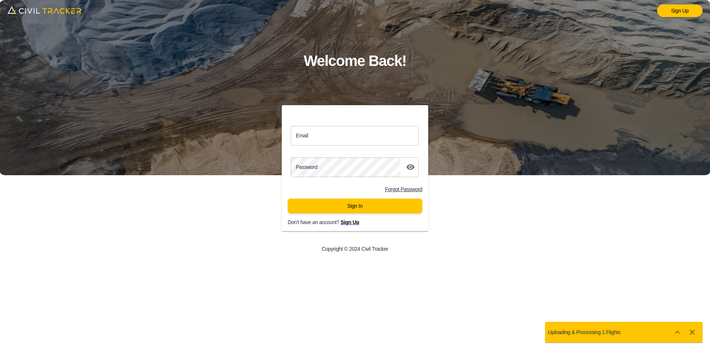 Image resolution: width=710 pixels, height=350 pixels. Describe the element at coordinates (404, 189) in the screenshot. I see `a: Forgot Password` at that location.